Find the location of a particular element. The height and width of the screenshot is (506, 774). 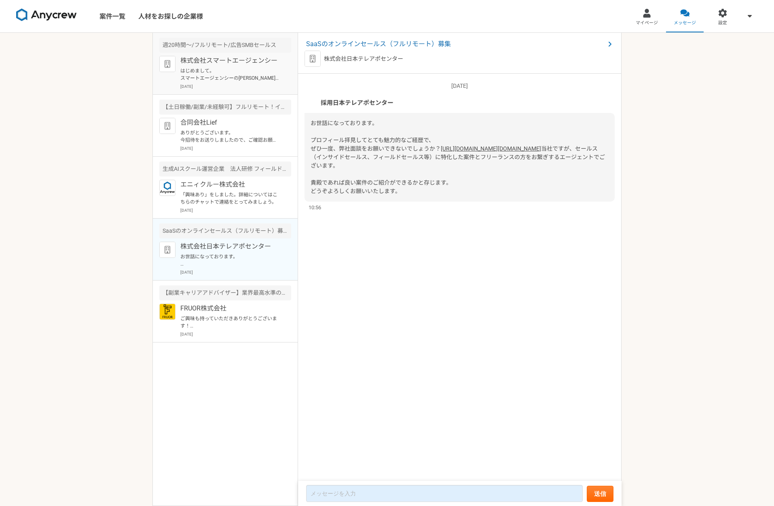

p: 合同会社Lief is located at coordinates (230, 123).